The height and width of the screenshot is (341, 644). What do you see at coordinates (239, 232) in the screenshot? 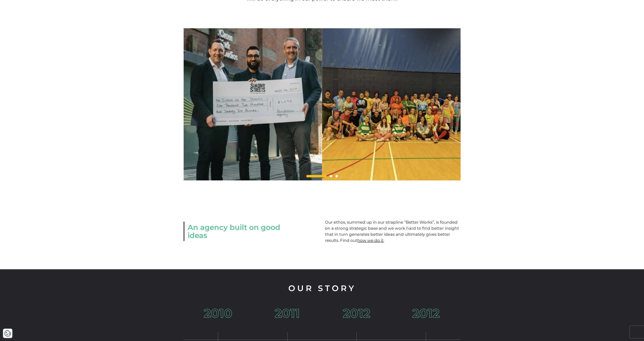
I see `h2: An agency built on good ideas` at bounding box center [239, 232].